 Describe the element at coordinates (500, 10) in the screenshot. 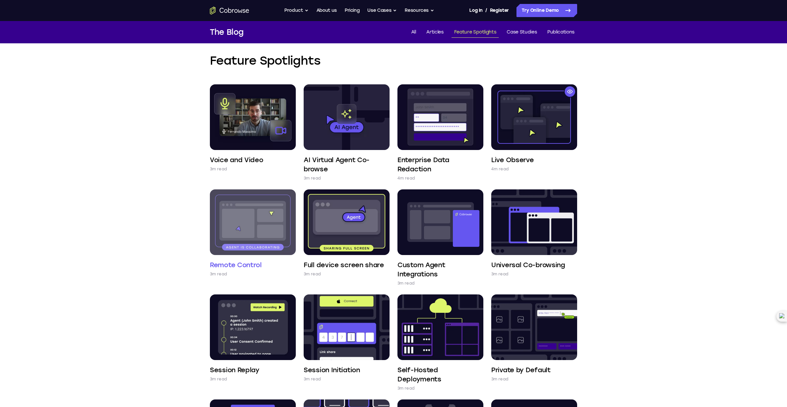

I see `a: Register` at that location.